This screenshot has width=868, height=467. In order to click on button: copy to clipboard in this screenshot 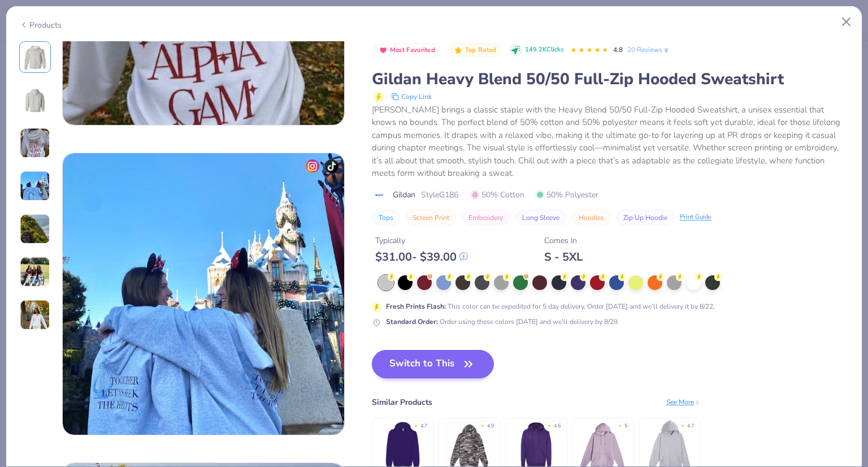, I will do `click(411, 96)`.